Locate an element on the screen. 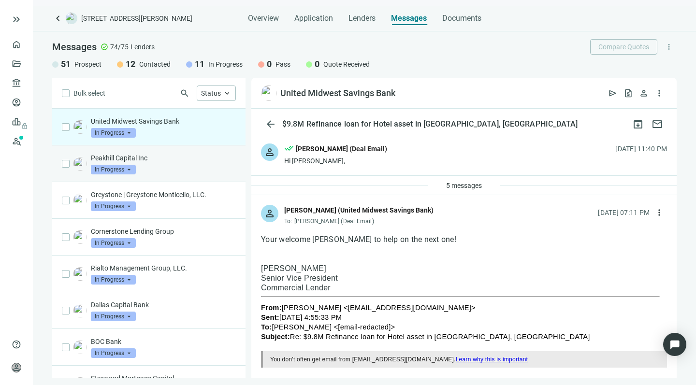 Image resolution: width=696 pixels, height=385 pixels. span: Contacted is located at coordinates (155, 64).